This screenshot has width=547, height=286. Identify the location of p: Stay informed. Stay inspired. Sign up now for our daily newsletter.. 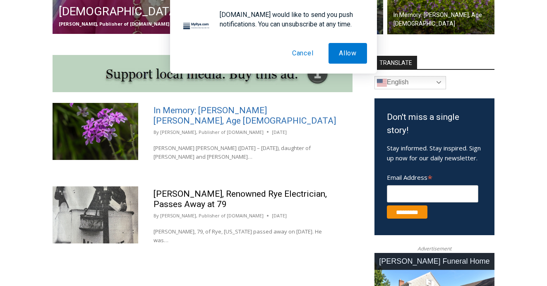
(435, 153).